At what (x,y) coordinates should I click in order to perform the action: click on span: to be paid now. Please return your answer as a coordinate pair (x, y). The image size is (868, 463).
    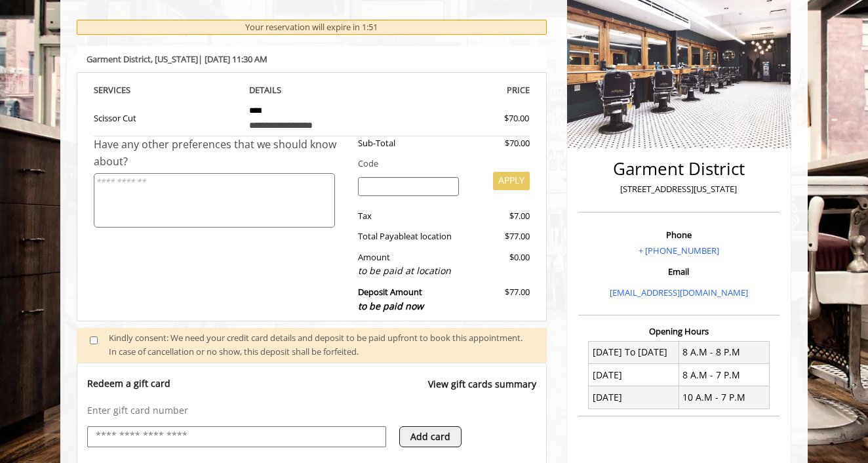
    Looking at the image, I should click on (391, 306).